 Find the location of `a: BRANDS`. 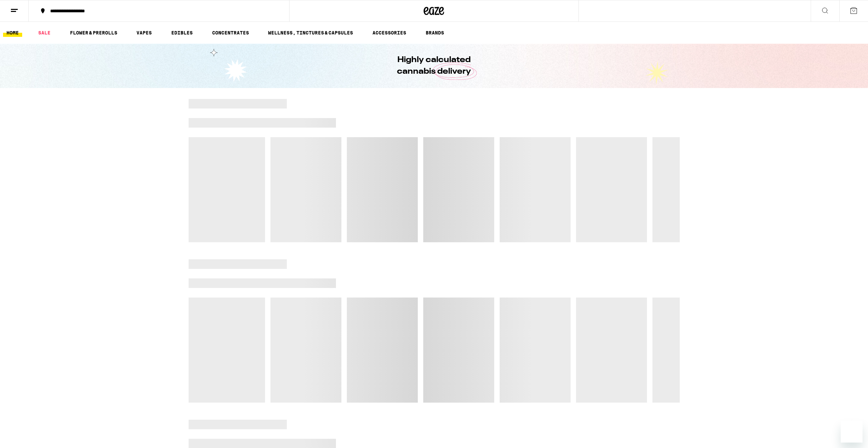

a: BRANDS is located at coordinates (435, 33).